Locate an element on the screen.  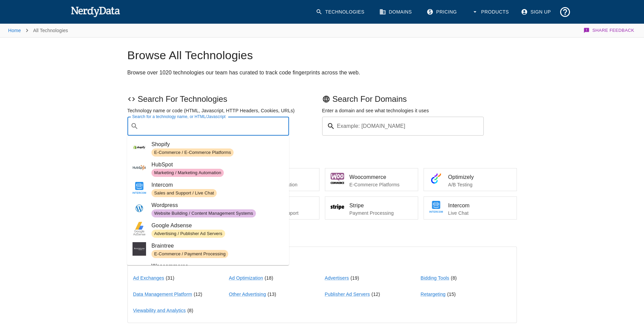
p: Browse is located at coordinates (322, 236).